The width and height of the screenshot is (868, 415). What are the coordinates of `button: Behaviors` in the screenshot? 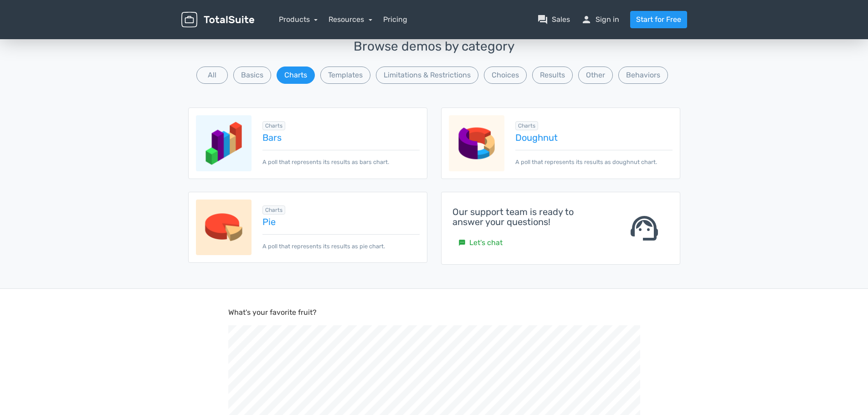 It's located at (643, 75).